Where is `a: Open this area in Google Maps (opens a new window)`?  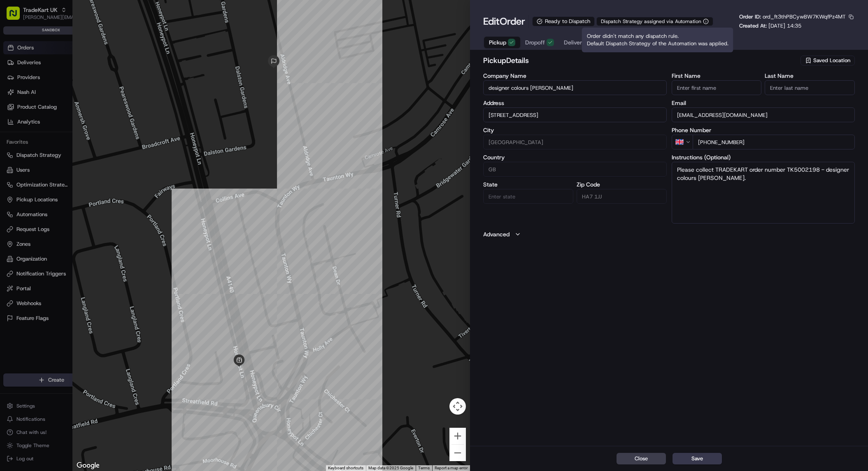
a: Open this area in Google Maps (opens a new window) is located at coordinates (88, 466).